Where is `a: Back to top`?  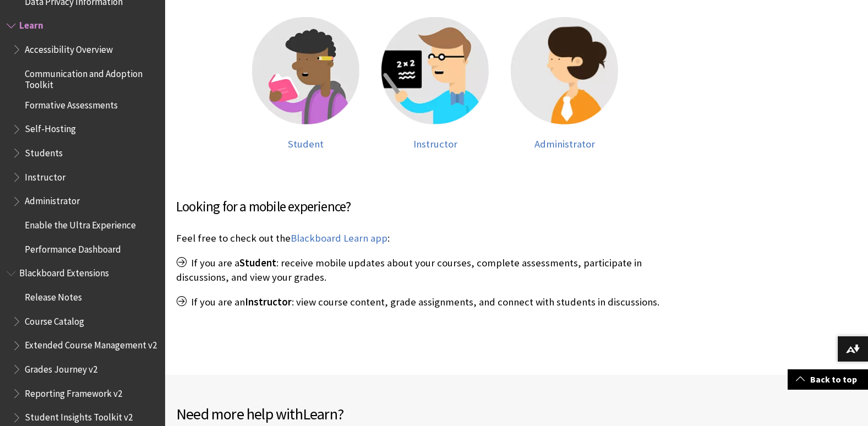
a: Back to top is located at coordinates (828, 379).